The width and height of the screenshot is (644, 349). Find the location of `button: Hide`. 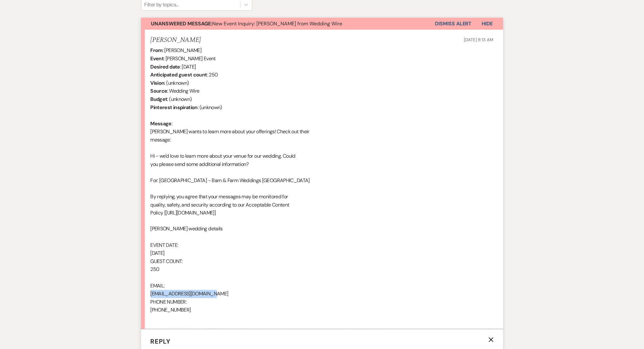

button: Hide is located at coordinates (487, 24).